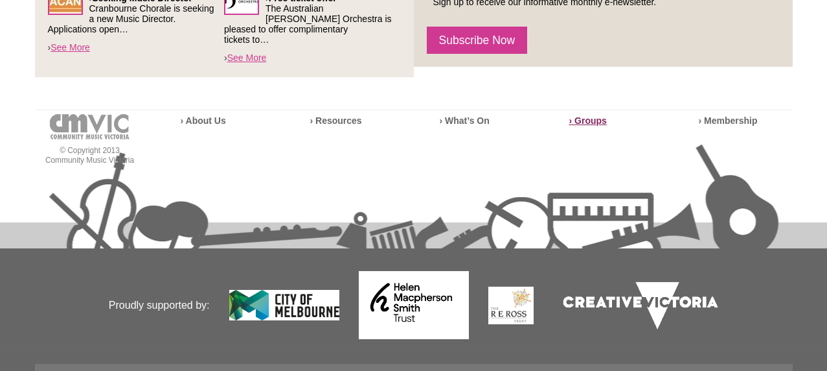 Image resolution: width=827 pixels, height=371 pixels. Describe the element at coordinates (728, 121) in the screenshot. I see `a: › Membership` at that location.